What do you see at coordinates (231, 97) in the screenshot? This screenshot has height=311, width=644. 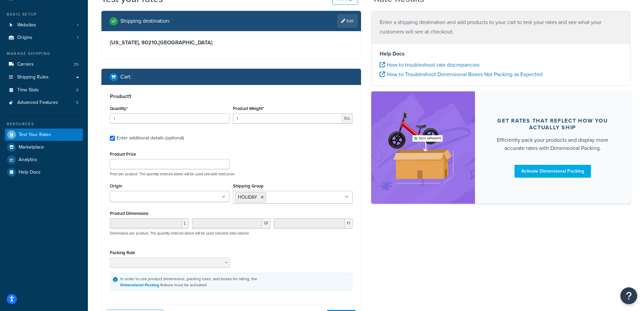 I see `h3: Product 1` at bounding box center [231, 97].